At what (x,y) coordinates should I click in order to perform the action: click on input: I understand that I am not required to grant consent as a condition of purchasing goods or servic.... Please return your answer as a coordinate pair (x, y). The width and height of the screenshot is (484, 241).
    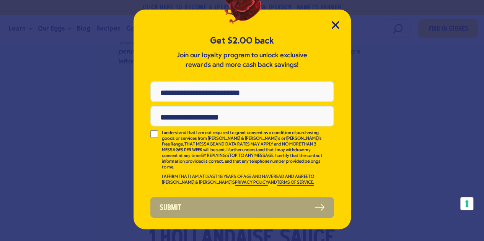
    Looking at the image, I should click on (154, 134).